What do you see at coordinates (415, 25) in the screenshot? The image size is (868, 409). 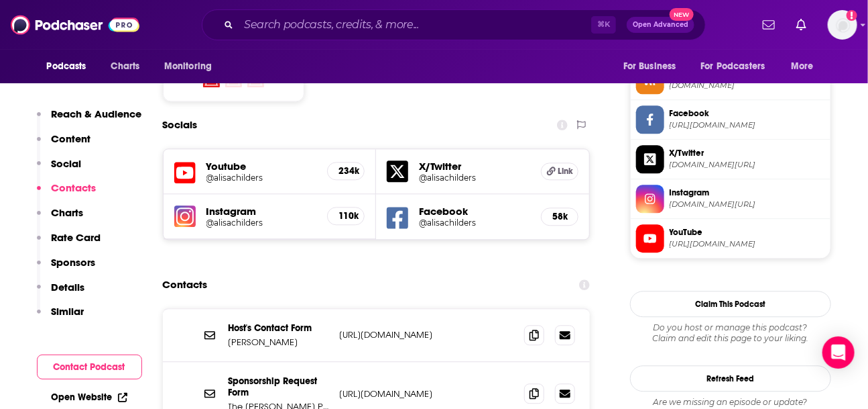 I see `input: Search podcasts, credits, & more...` at bounding box center [415, 25].